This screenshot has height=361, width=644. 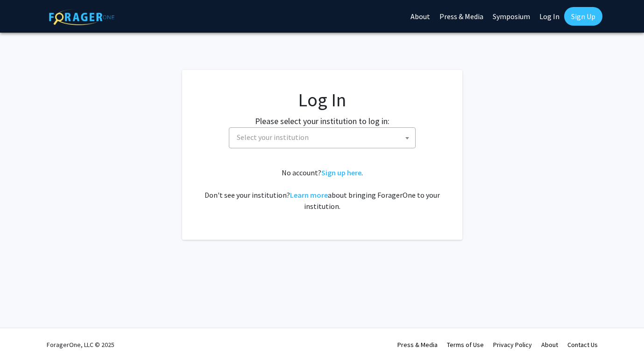 What do you see at coordinates (309, 195) in the screenshot?
I see `a: Learn more about bringing ForagerOne to your institution` at bounding box center [309, 195].